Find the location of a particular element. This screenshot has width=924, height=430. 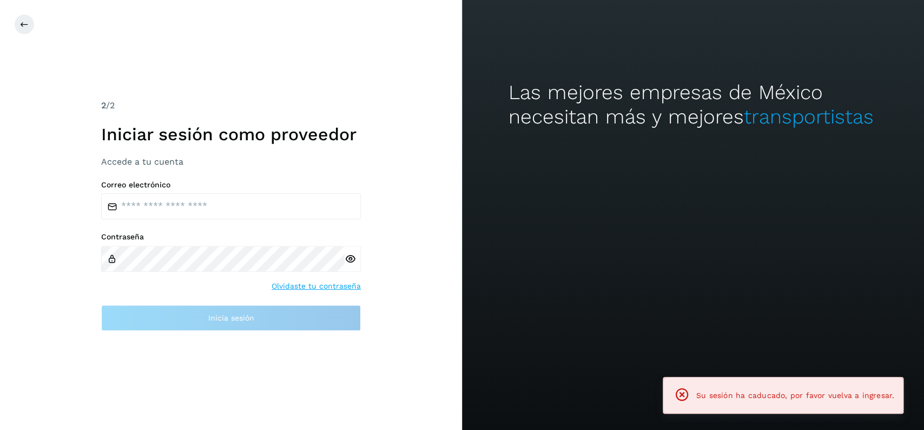

a: Olvidaste tu contraseña is located at coordinates (316, 286).